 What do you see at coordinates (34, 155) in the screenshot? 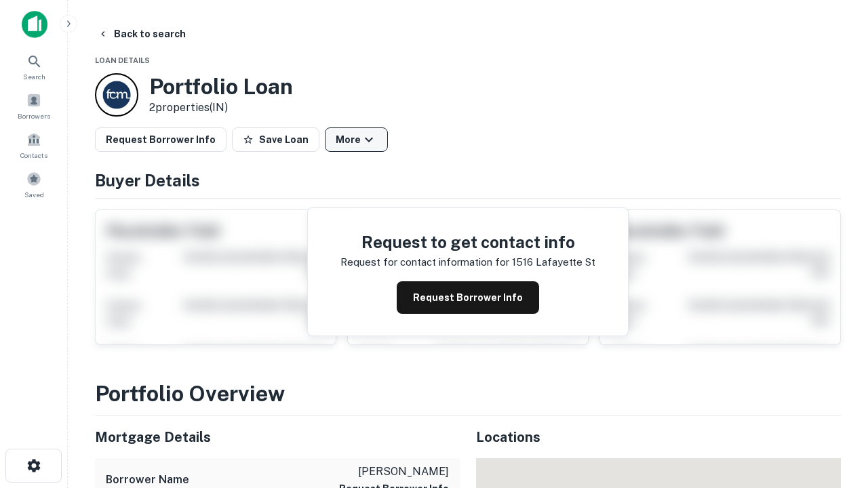
I see `span: Contacts` at bounding box center [34, 155].